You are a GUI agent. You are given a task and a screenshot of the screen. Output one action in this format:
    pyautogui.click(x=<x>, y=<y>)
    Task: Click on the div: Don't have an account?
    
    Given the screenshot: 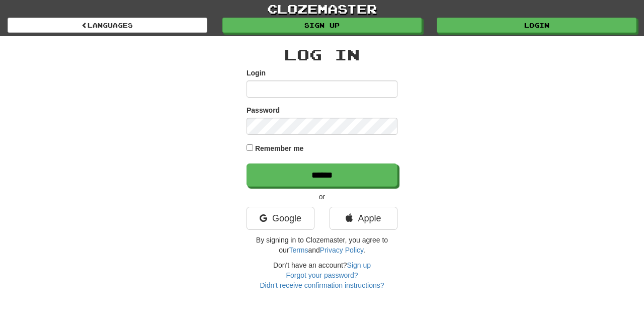 What is the action you would take?
    pyautogui.click(x=322, y=275)
    